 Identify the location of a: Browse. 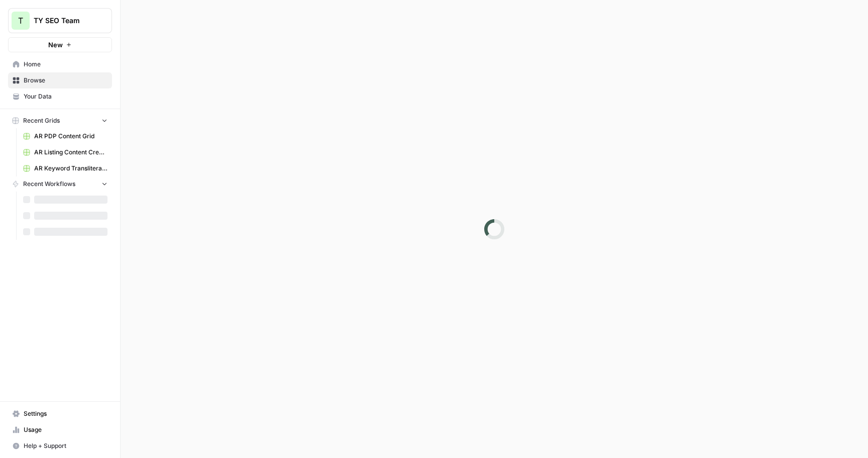
(60, 81).